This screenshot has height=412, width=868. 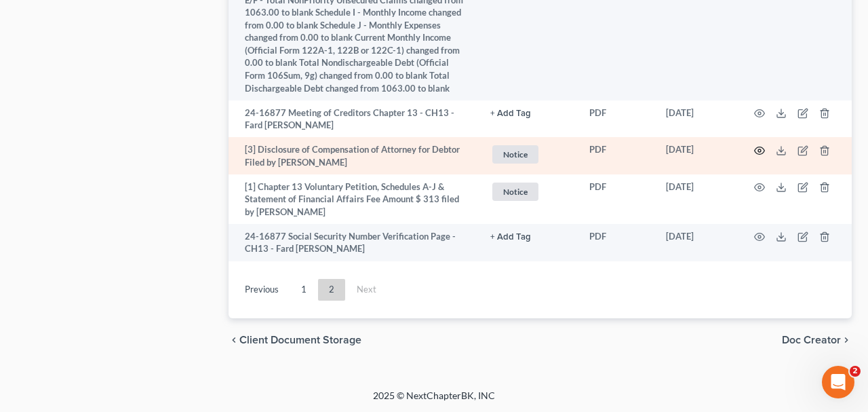 What do you see at coordinates (332, 290) in the screenshot?
I see `a: 2` at bounding box center [332, 290].